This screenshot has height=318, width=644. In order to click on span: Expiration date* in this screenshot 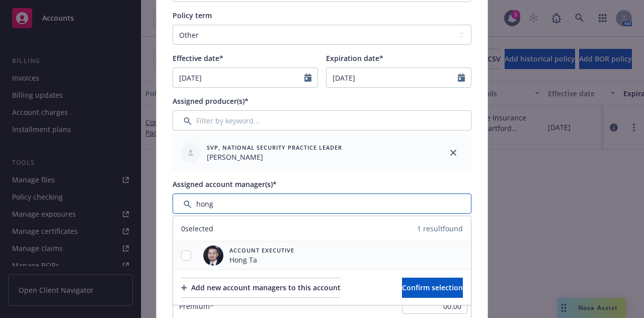, I will do `click(355, 58)`.